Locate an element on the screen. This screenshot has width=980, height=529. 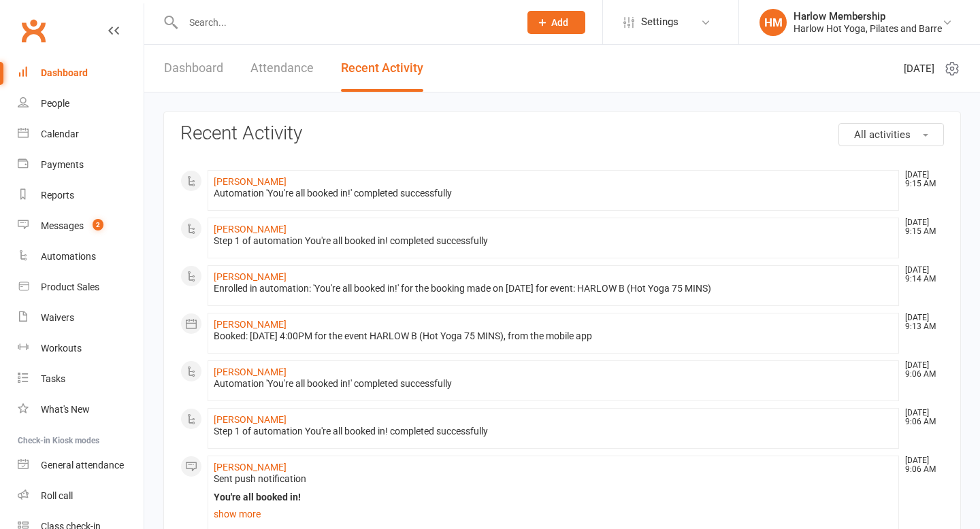
a: Recent Activity is located at coordinates (382, 68).